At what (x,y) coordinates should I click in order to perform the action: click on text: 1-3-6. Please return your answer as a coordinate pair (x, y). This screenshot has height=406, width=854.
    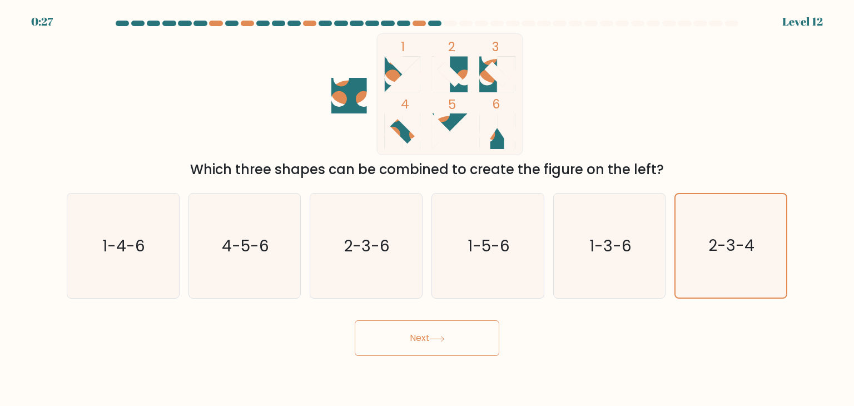
    Looking at the image, I should click on (610, 246).